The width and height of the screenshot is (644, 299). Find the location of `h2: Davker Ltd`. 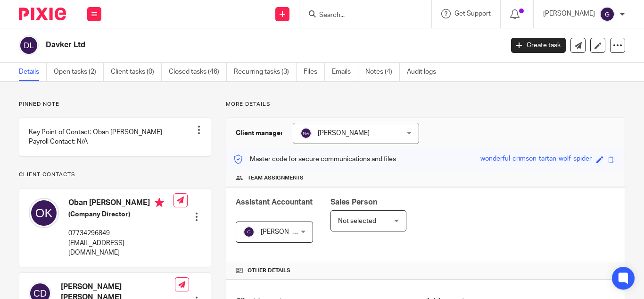

h2: Davker Ltd is located at coordinates (226, 45).